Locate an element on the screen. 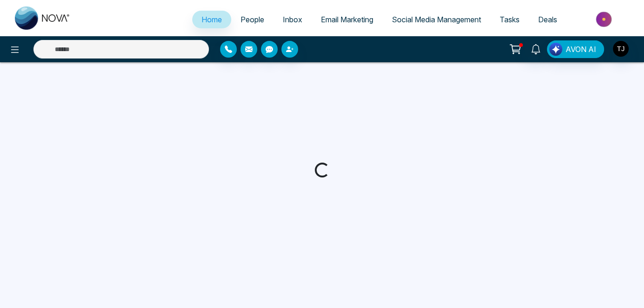  span: Deals is located at coordinates (547, 19).